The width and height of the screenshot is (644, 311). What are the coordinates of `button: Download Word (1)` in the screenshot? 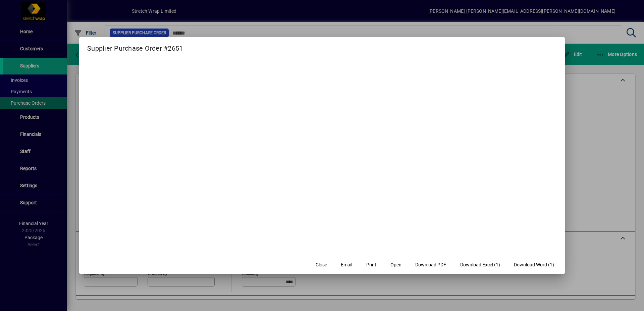 It's located at (531, 265).